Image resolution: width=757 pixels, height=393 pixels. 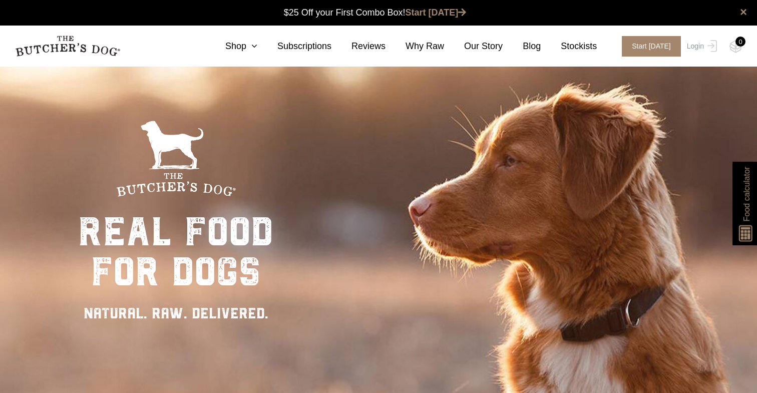 What do you see at coordinates (294, 46) in the screenshot?
I see `a: Subscriptions` at bounding box center [294, 46].